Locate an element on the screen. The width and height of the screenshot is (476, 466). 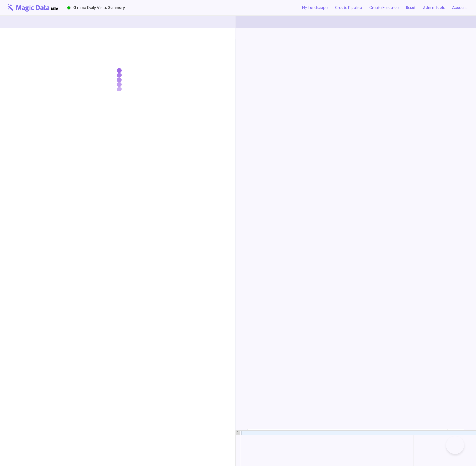
span: Gimme Daily Visits Summary is located at coordinates (99, 7).